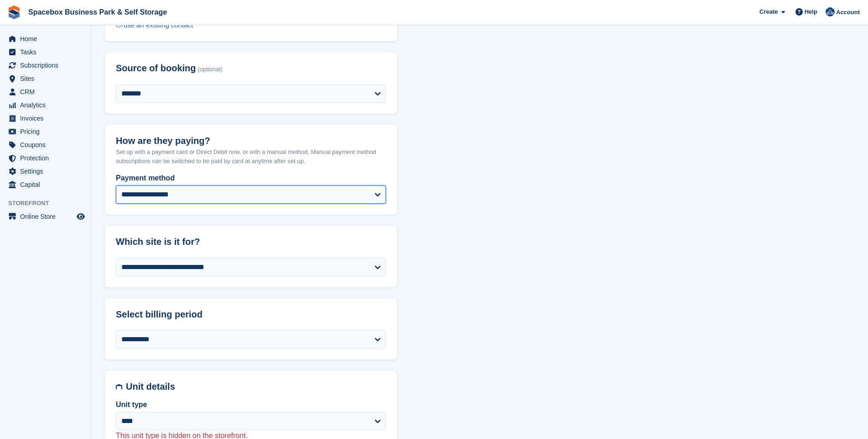  Describe the element at coordinates (848, 12) in the screenshot. I see `span: Account` at that location.